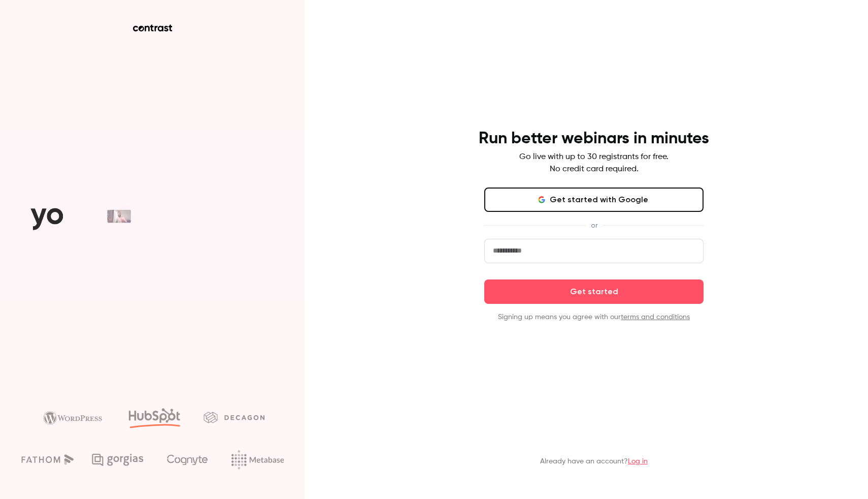 Image resolution: width=868 pixels, height=499 pixels. What do you see at coordinates (594, 225) in the screenshot?
I see `span: or` at bounding box center [594, 225].